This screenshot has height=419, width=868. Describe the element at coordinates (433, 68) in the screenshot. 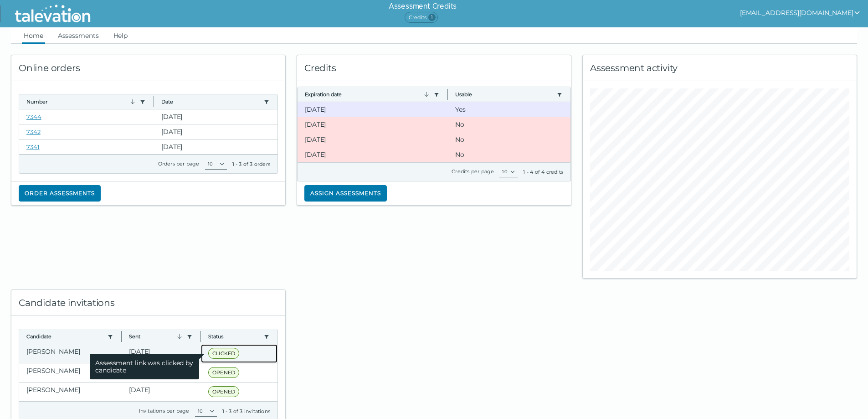

I see `div: Credits` at that location.